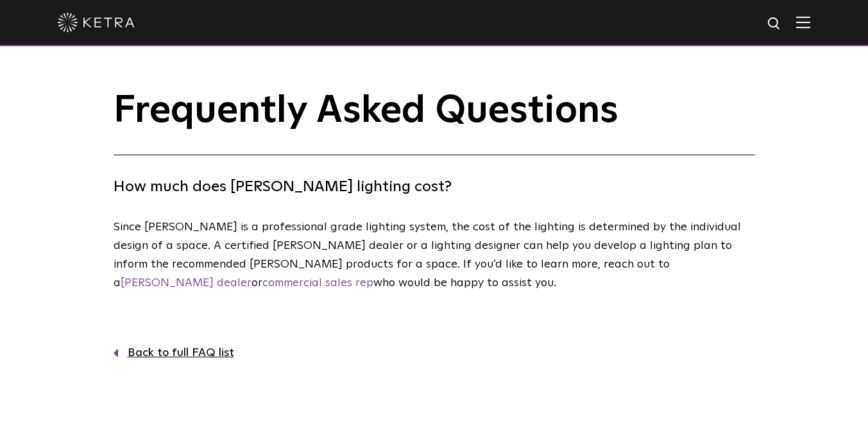 This screenshot has height=426, width=868. What do you see at coordinates (774, 24) in the screenshot?
I see `img: search icon` at bounding box center [774, 24].